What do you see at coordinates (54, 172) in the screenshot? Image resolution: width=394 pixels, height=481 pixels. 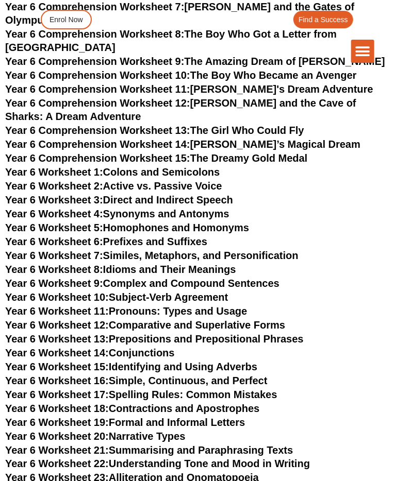 I see `span: Year 6 Worksheet 1:` at bounding box center [54, 172].